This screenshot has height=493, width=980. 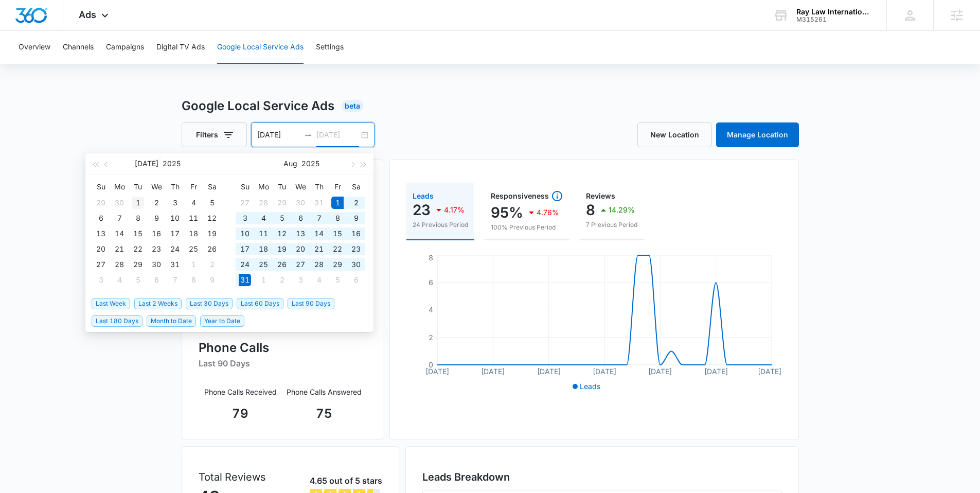 What do you see at coordinates (212, 234) in the screenshot?
I see `div: 19` at bounding box center [212, 234].